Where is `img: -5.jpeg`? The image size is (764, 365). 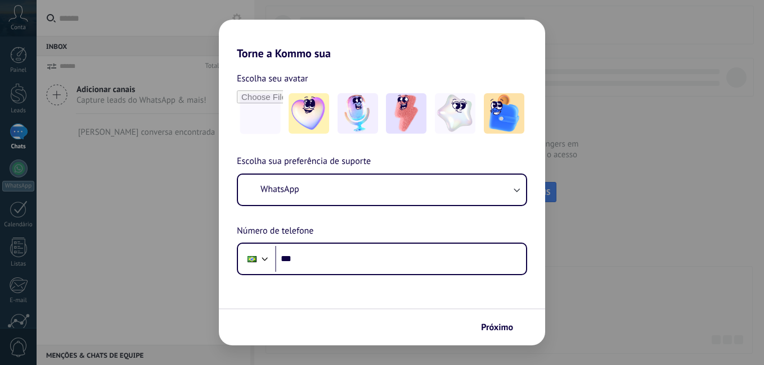 img: -5.jpeg is located at coordinates (504, 114).